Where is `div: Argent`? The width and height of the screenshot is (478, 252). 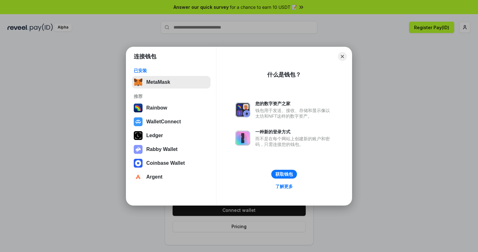
div: Argent is located at coordinates (154, 177).